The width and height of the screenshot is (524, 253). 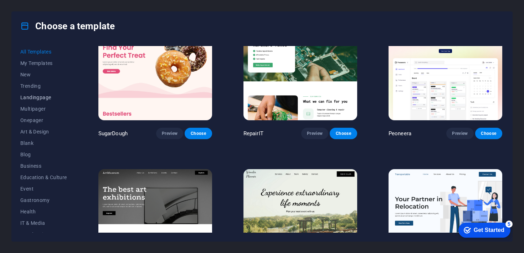 What do you see at coordinates (43, 177) in the screenshot?
I see `span: Education & Culture` at bounding box center [43, 177].